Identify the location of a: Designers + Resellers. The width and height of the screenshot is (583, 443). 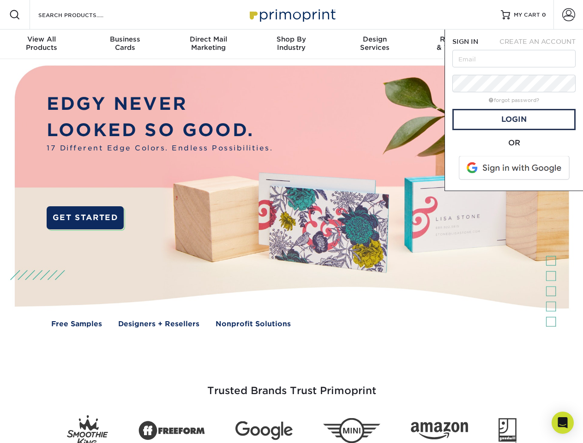
(159, 324).